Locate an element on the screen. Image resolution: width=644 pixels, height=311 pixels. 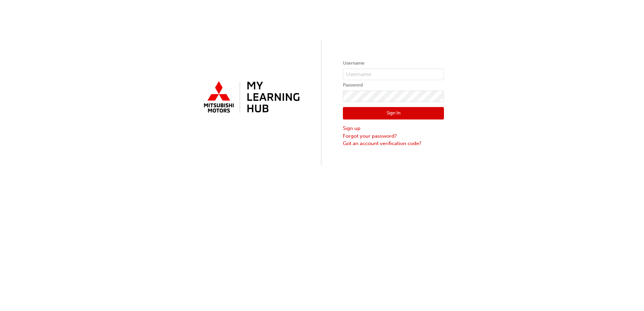
button: Sign In is located at coordinates (393, 113).